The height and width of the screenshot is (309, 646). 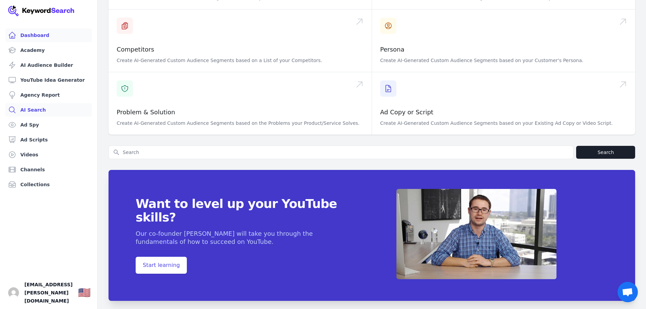 I want to click on a: AI Search, so click(x=49, y=110).